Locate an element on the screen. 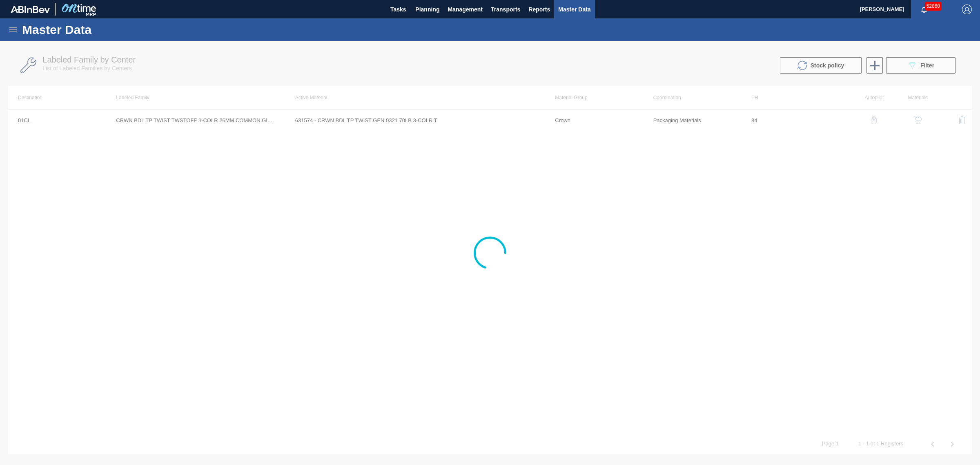 The height and width of the screenshot is (465, 980). span: Transports is located at coordinates (506, 9).